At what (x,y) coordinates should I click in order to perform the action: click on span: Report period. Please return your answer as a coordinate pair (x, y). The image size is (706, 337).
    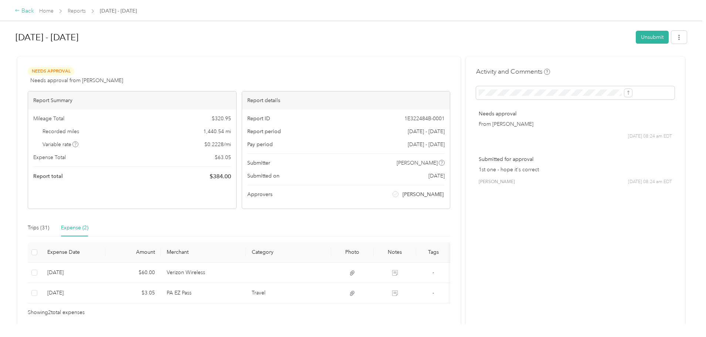
    Looking at the image, I should click on (264, 131).